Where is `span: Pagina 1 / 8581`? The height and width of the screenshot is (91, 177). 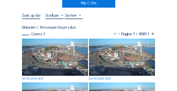
span: Pagina 1 / 8581 is located at coordinates (134, 34).